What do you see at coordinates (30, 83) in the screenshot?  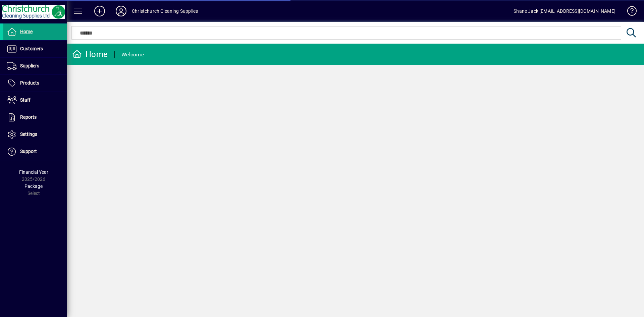 I see `span: Products` at bounding box center [30, 83].